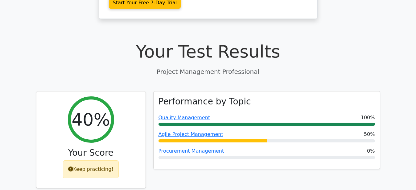 Image resolution: width=416 pixels, height=190 pixels. I want to click on span: 50%, so click(369, 134).